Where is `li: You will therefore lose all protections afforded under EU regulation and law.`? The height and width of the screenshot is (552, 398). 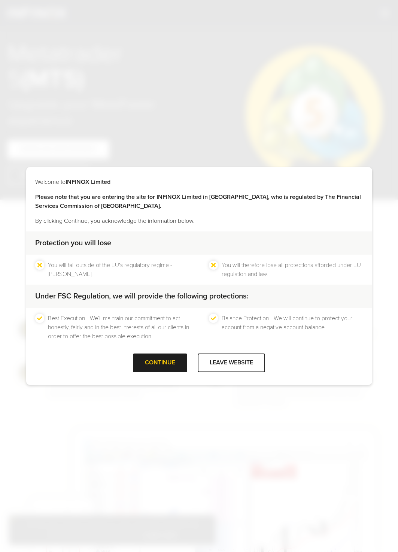
li: You will therefore lose all protections afforded under EU regulation and law. is located at coordinates (292, 269).